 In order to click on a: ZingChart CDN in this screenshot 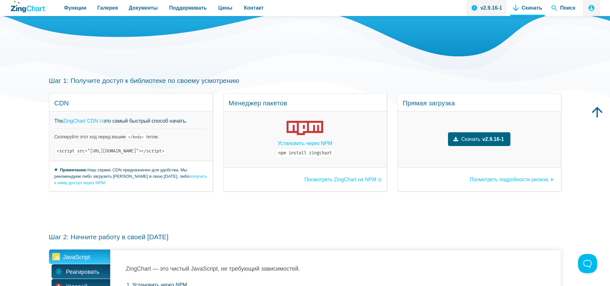, I will do `click(83, 121)`.